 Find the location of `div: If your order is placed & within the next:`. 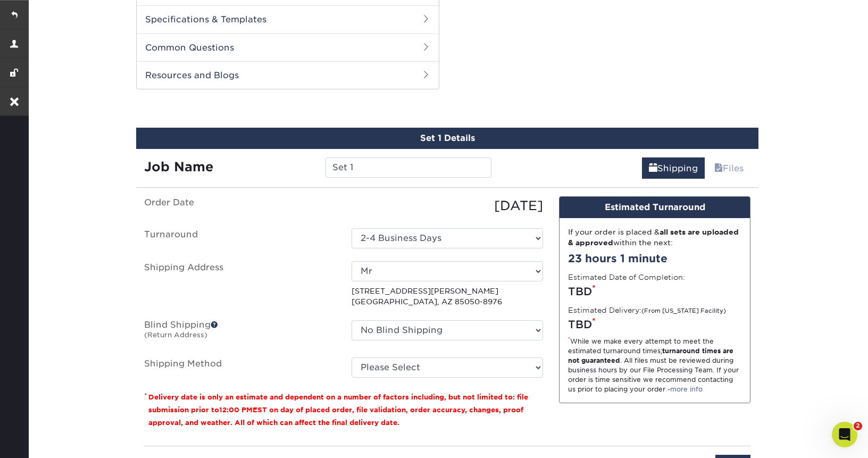

div: If your order is placed & within the next: is located at coordinates (654, 237).